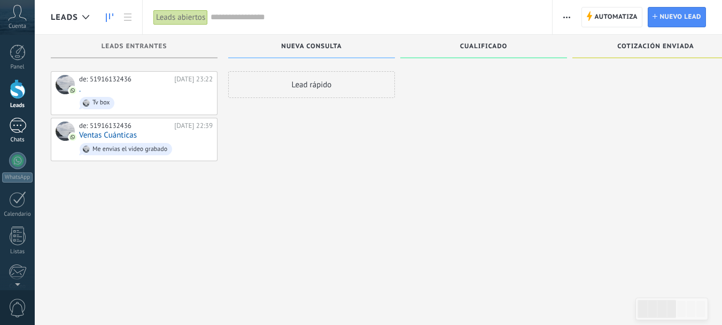  What do you see at coordinates (134, 47) in the screenshot?
I see `span: Leads Entrantes` at bounding box center [134, 47].